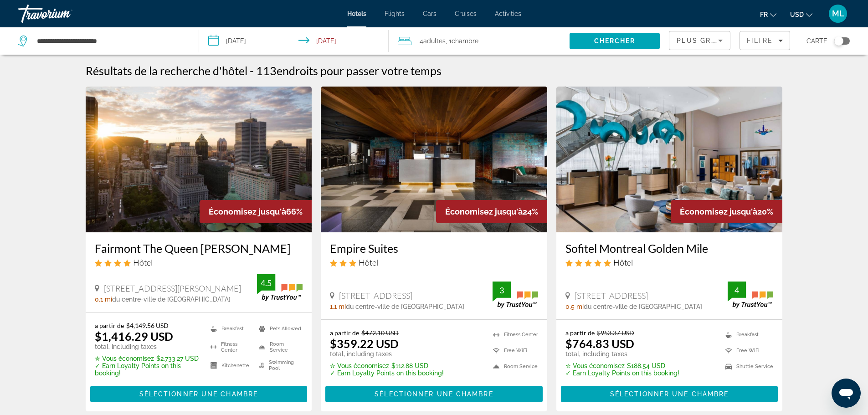  I want to click on button: Travelers: 4 adults, 0 children, so click(479, 41).